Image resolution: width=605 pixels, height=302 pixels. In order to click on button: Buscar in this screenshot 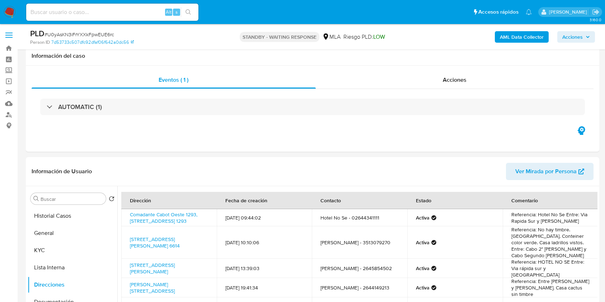, I will do `click(36, 199)`.